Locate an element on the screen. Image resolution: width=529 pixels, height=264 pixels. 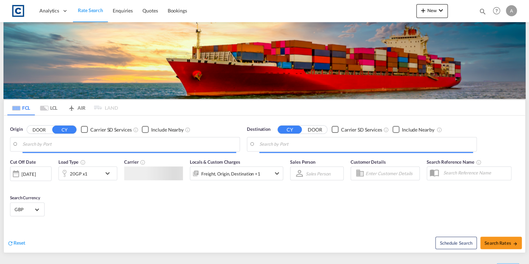
div: Origin DOOR CY Checkbox No InkUnchecked: Search for CY (Container Yard) services for all selected... is located at coordinates (264, 184).